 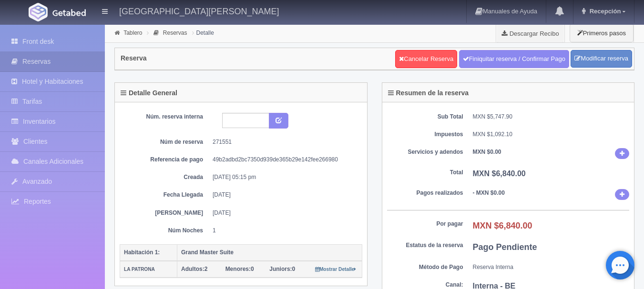 I want to click on dd: 1, so click(x=283, y=231).